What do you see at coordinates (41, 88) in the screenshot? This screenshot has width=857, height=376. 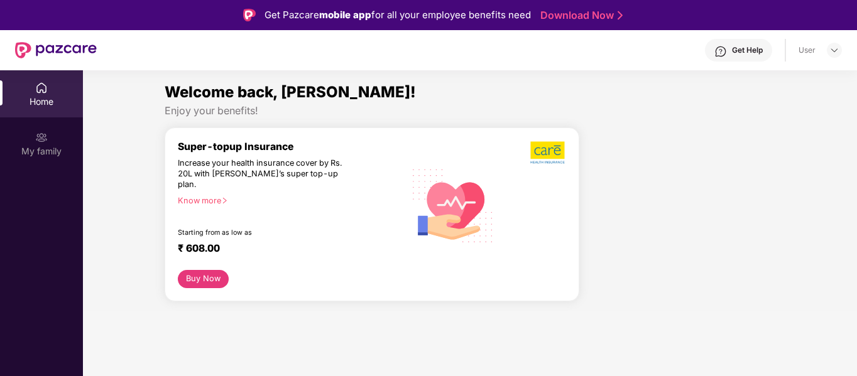 I see `img: svg+xml;base64,PHN2ZyBpZD0iSG9tZSIgeG1sbnM9Imh0dHA6Ly93d3cudzMub3JnLzIwMDAvc3ZnIiB3aWR0aD0iMjAiIG...` at bounding box center [41, 88].